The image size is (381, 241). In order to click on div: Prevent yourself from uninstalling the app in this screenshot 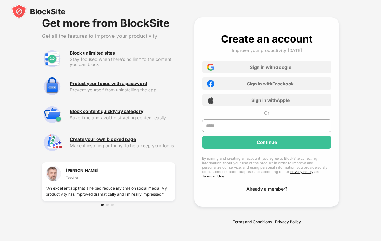, I will do `click(122, 90)`.